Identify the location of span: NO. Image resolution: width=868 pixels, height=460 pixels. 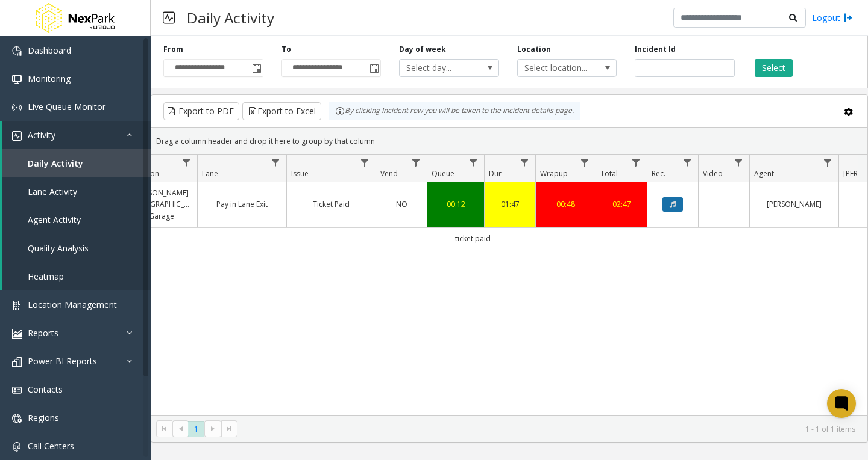
(401, 204).